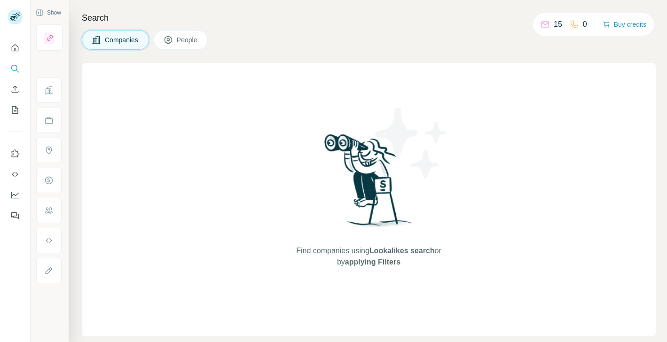  Describe the element at coordinates (187, 40) in the screenshot. I see `span: People` at that location.